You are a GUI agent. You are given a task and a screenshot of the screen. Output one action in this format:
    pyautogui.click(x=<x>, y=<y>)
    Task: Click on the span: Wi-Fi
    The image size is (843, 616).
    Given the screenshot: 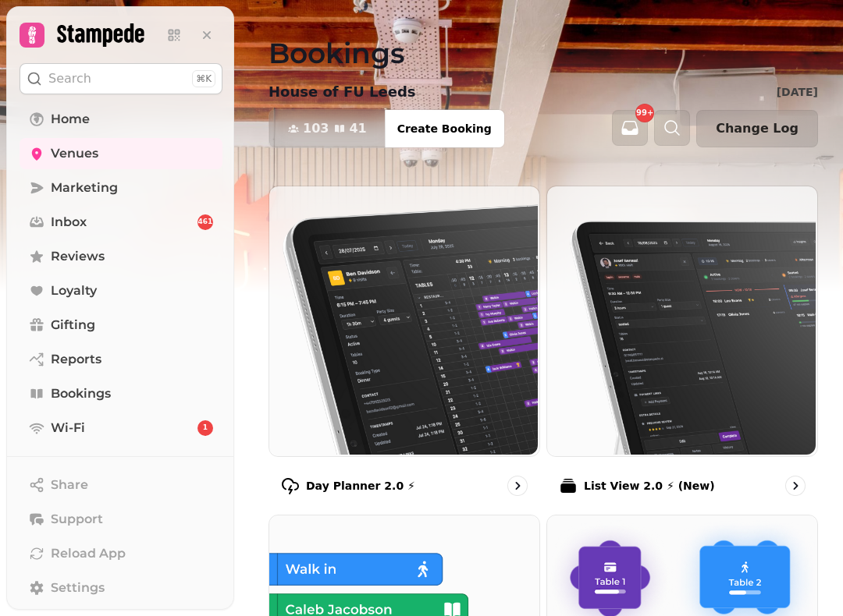 What is the action you would take?
    pyautogui.click(x=68, y=429)
    